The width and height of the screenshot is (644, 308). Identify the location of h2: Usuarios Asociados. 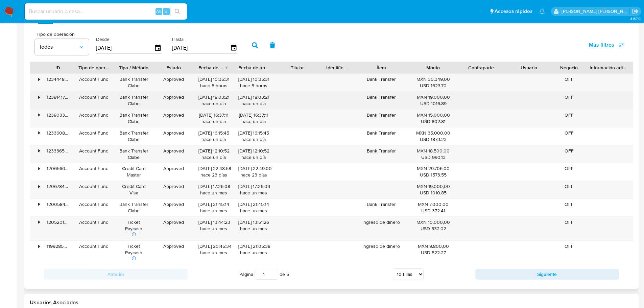
(332, 302).